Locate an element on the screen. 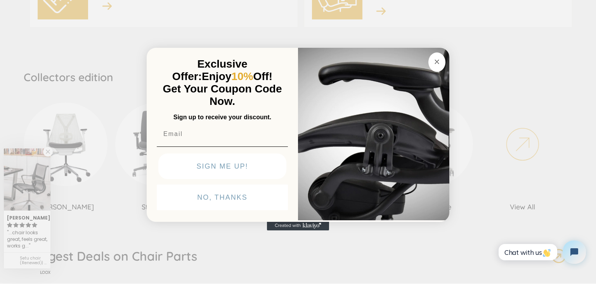 The width and height of the screenshot is (596, 284). span: Chat with us is located at coordinates (38, 18).